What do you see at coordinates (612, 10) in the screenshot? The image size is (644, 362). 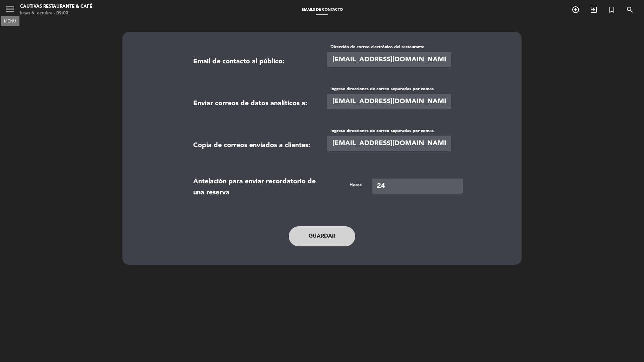 I see `i: turned_in_not` at bounding box center [612, 10].